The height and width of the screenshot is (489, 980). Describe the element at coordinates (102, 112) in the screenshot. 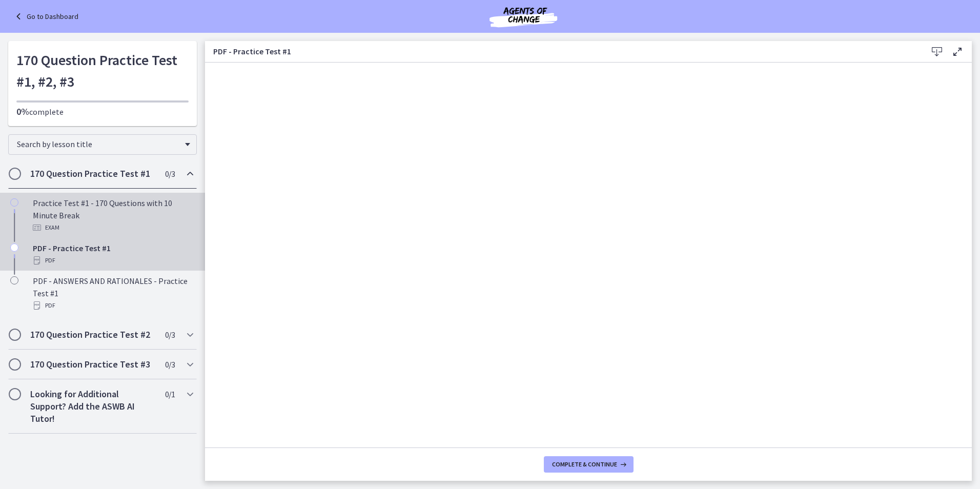

I see `p: complete` at that location.